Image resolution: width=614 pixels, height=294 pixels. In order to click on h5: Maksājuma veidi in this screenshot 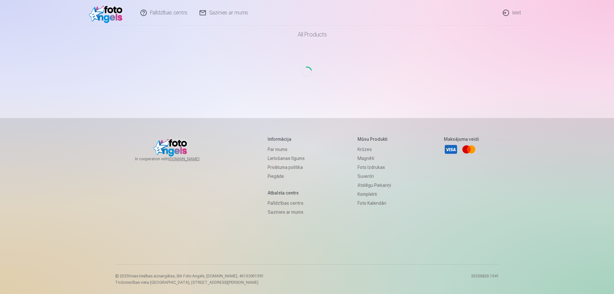, I will do `click(461, 139)`.